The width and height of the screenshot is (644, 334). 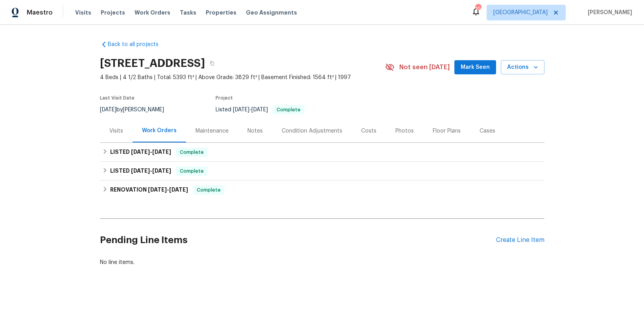 I want to click on span: Projects, so click(x=113, y=13).